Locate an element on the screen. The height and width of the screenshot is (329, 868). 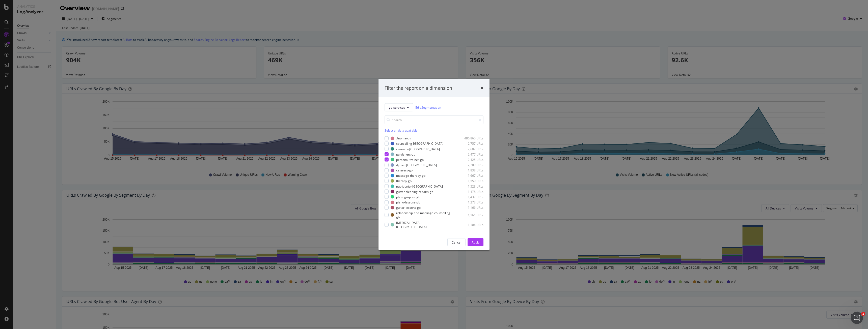
div: Apply is located at coordinates (475, 242).